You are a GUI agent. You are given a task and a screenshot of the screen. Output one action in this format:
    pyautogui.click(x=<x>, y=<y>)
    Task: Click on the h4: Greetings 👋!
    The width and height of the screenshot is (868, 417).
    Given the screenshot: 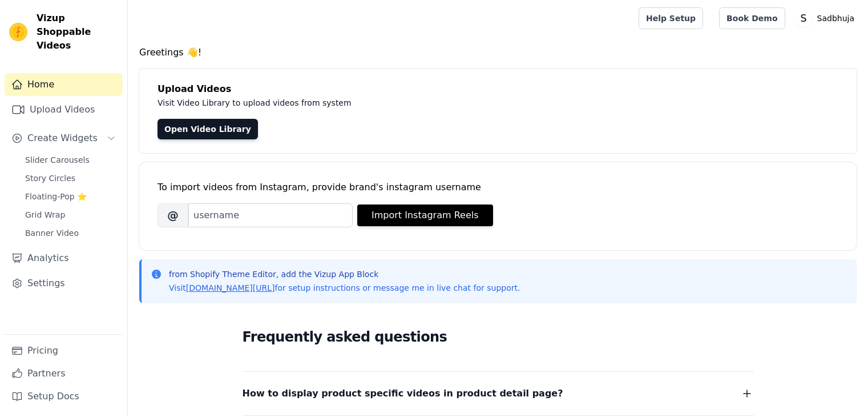 What is the action you would take?
    pyautogui.click(x=498, y=53)
    